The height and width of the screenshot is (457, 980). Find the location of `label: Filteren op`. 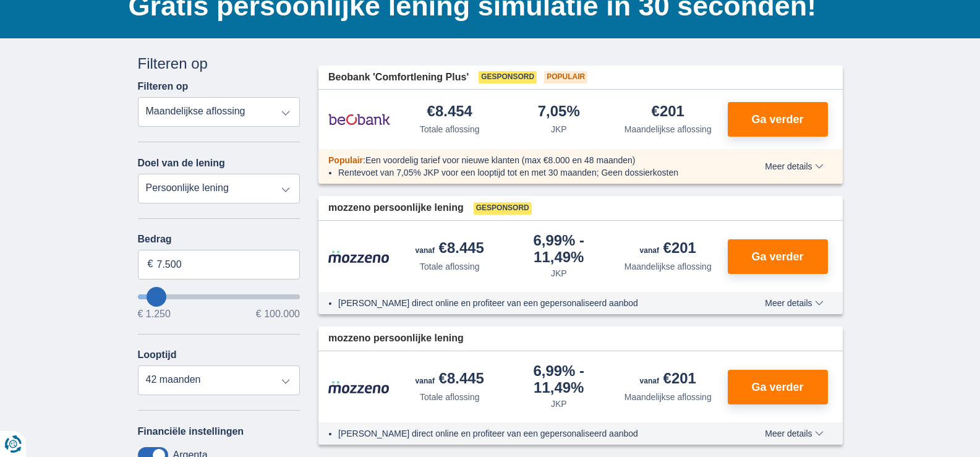

label: Filteren op is located at coordinates (163, 87).